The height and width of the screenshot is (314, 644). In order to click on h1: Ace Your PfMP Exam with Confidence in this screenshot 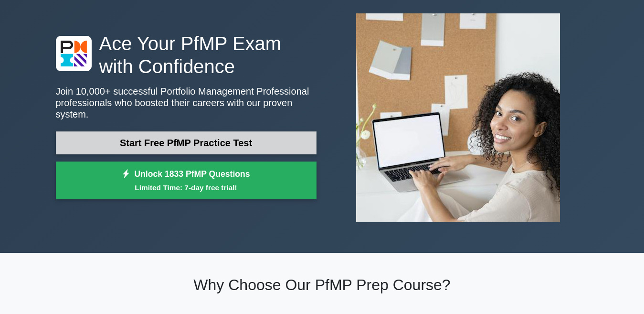, I will do `click(186, 55)`.